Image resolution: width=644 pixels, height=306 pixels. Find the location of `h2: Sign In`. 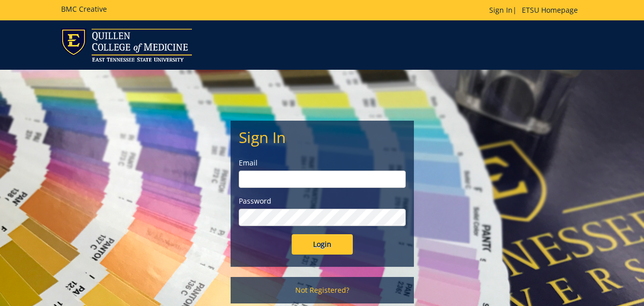

h2: Sign In is located at coordinates (322, 137).